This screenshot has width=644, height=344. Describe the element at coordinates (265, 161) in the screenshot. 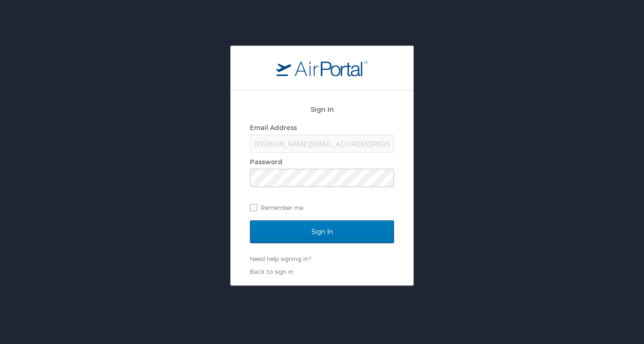

I see `label: Password` at that location.